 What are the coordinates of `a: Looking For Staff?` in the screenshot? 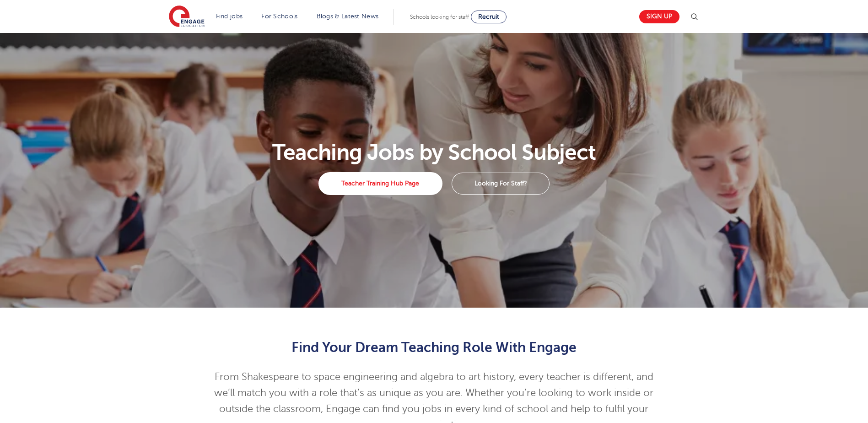 It's located at (501, 183).